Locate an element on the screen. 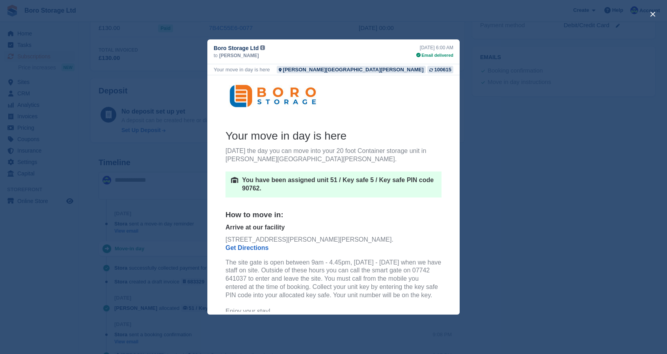 This screenshot has height=354, width=667. button: close is located at coordinates (652, 14).